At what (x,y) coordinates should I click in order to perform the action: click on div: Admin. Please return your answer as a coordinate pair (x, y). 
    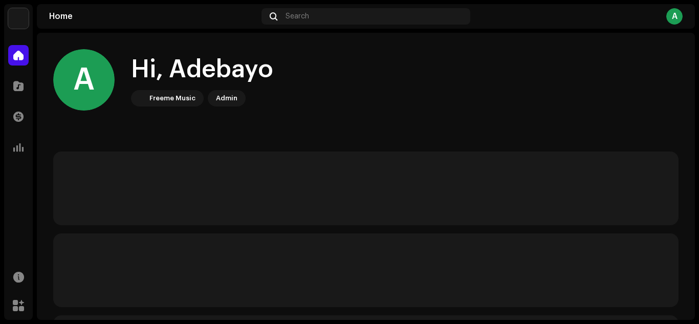
    Looking at the image, I should click on (227, 98).